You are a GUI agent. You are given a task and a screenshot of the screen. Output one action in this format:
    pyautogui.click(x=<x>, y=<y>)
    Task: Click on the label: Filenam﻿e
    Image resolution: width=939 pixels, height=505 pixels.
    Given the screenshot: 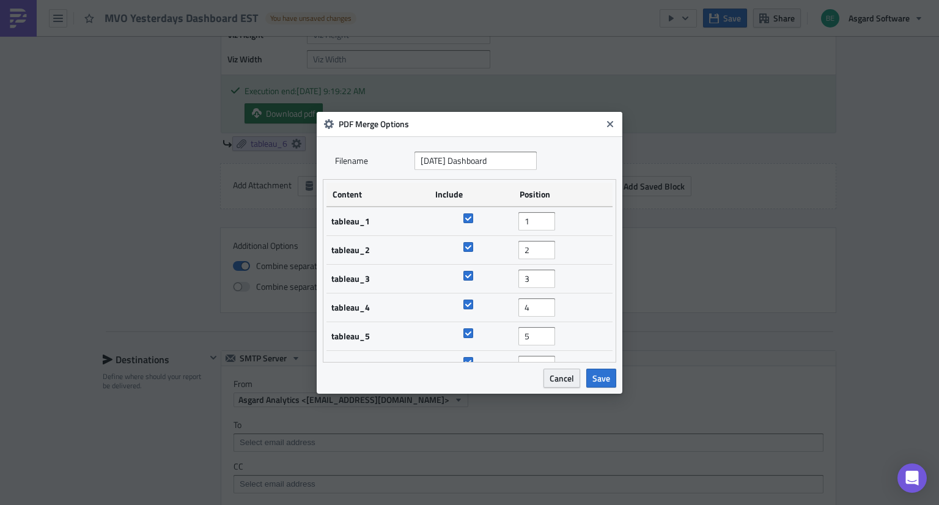 What is the action you would take?
    pyautogui.click(x=372, y=161)
    